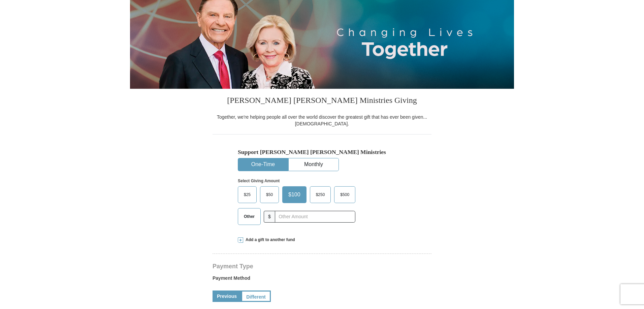 This screenshot has height=309, width=644. What do you see at coordinates (269, 195) in the screenshot?
I see `span: $50` at bounding box center [269, 195].